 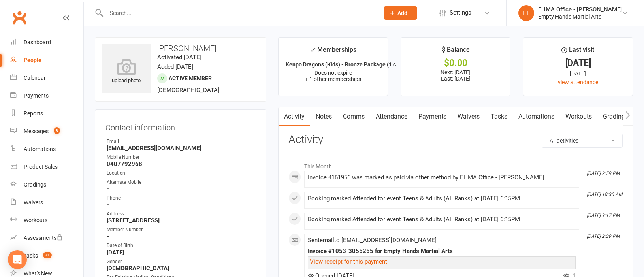 What do you see at coordinates (32, 61) in the screenshot?
I see `div: People` at bounding box center [32, 61].